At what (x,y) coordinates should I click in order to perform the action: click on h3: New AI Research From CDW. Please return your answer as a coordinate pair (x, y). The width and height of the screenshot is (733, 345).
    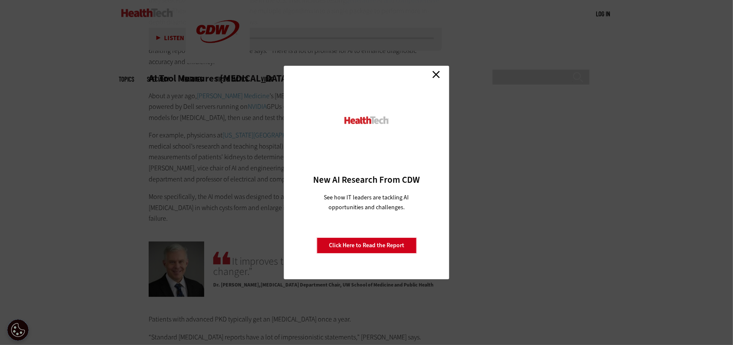
    Looking at the image, I should click on (367, 180).